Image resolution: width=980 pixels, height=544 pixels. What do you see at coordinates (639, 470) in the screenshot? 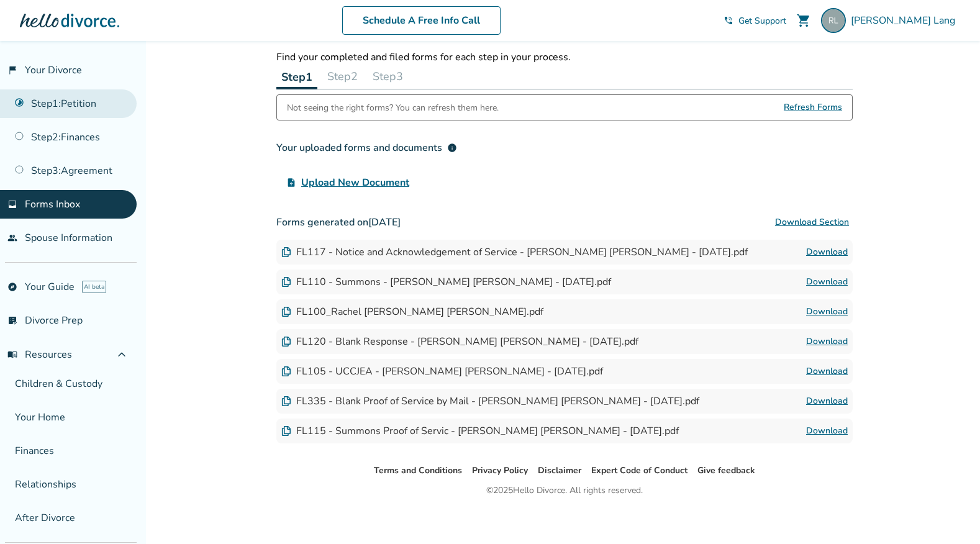
I see `a: Expert Code of Conduct` at bounding box center [639, 470].